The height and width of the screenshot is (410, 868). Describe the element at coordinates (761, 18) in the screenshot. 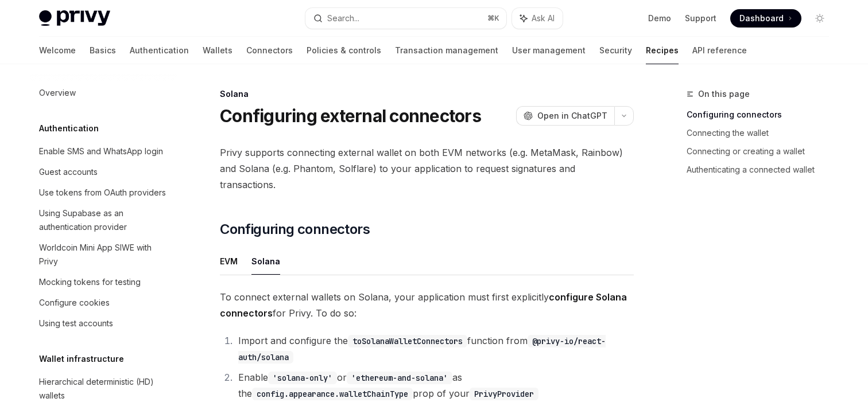

I see `span: Dashboard` at that location.